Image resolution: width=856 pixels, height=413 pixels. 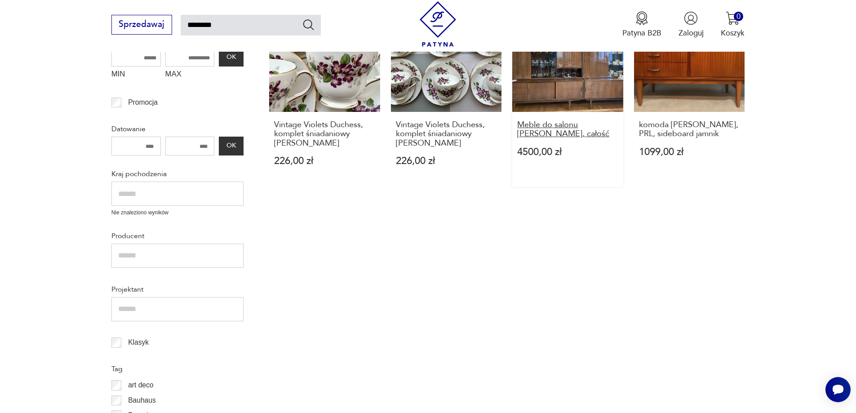 What do you see at coordinates (177, 174) in the screenshot?
I see `p: Kraj pochodzenia` at bounding box center [177, 174].